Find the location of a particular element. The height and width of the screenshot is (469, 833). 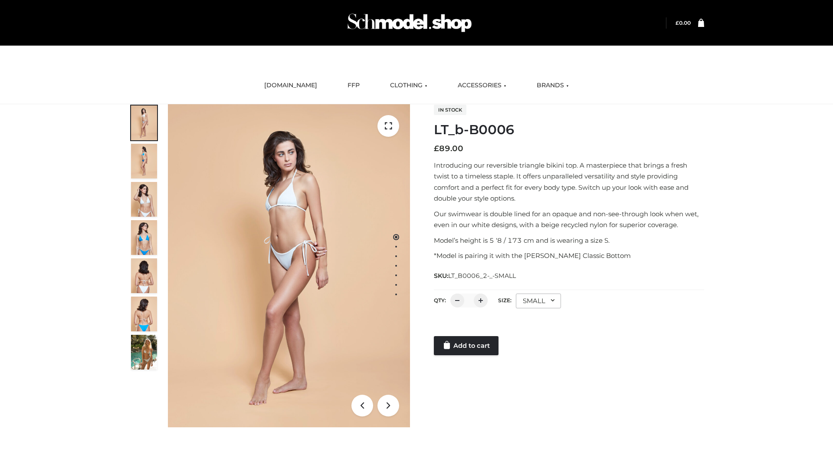

img: Arieltop_CloudNine_AzureSky2.jpg is located at coordinates (144, 352).